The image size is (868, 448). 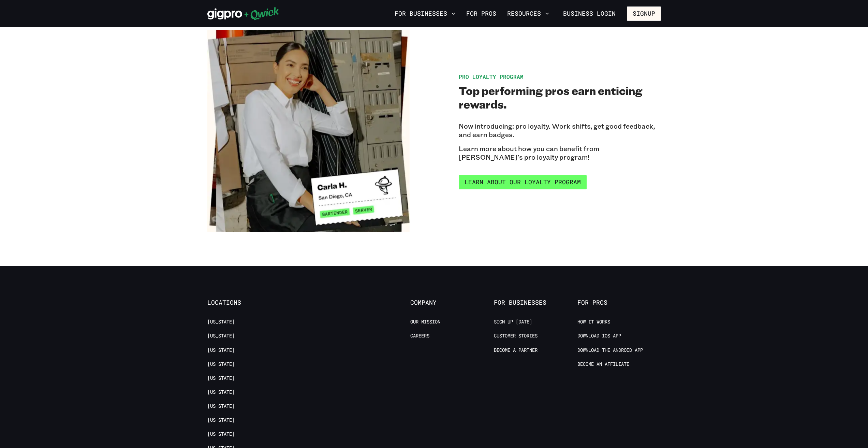 I want to click on span: Locations, so click(x=249, y=302).